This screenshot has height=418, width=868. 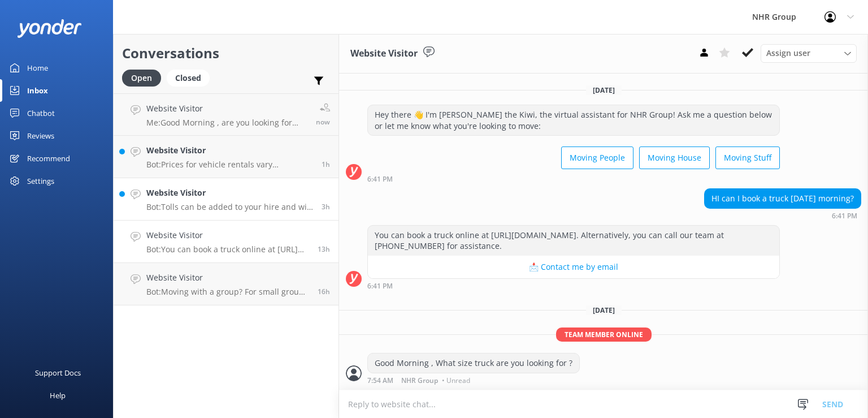 I want to click on p: Me: Good Morning , are you looking for passenger van ? May i ask you how many of you are traveling?, so click(x=226, y=123).